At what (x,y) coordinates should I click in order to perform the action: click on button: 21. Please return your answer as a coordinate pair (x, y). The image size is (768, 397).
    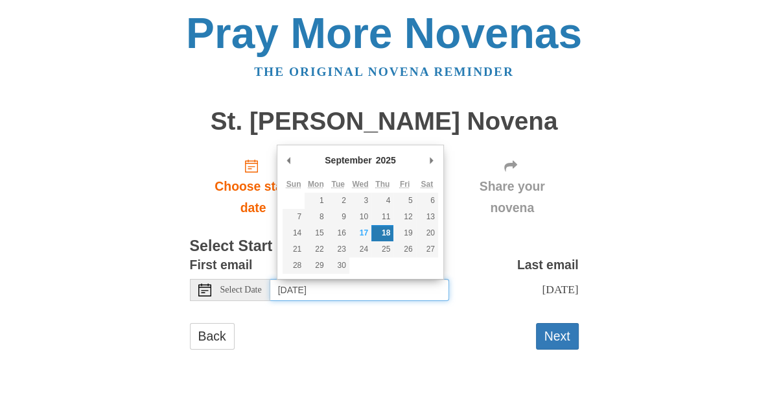
    Looking at the image, I should click on (294, 249).